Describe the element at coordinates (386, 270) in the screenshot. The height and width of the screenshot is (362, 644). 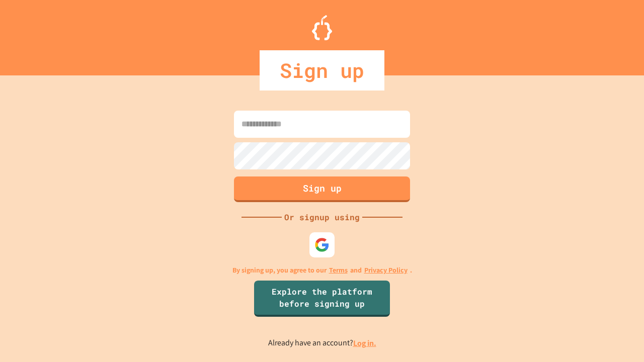
I see `a: Privacy Policy` at that location.